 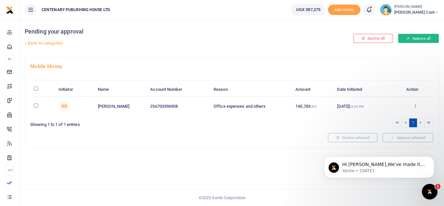 I want to click on a: Add money, so click(x=345, y=9).